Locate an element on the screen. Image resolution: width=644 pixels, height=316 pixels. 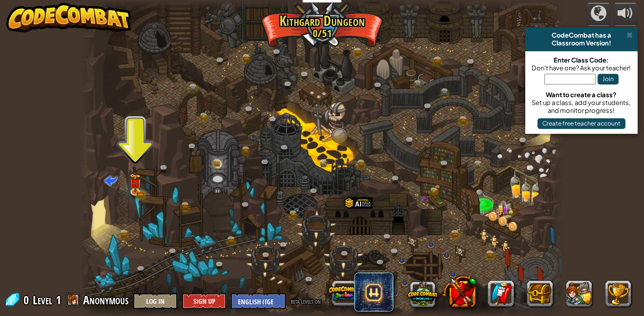
img: bronze-chest.png is located at coordinates (140, 195).